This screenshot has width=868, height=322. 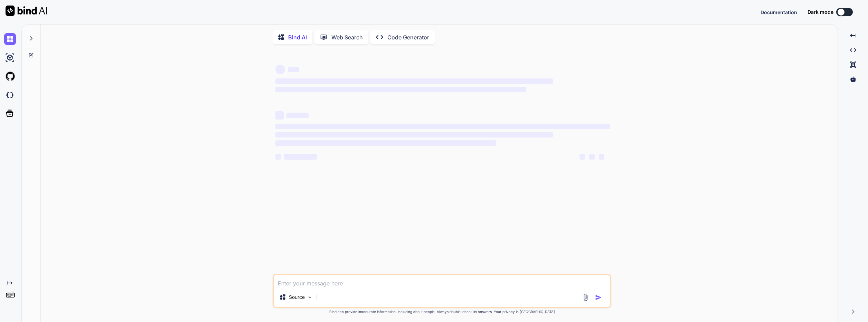 I want to click on img: chat, so click(x=10, y=39).